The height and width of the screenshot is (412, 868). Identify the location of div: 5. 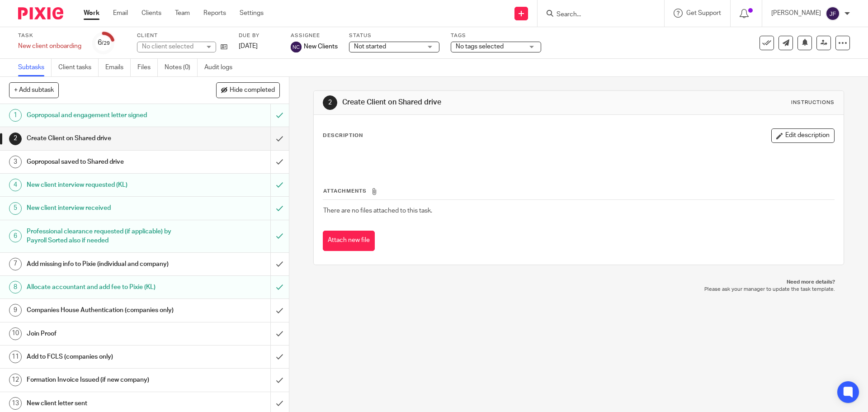
(15, 208).